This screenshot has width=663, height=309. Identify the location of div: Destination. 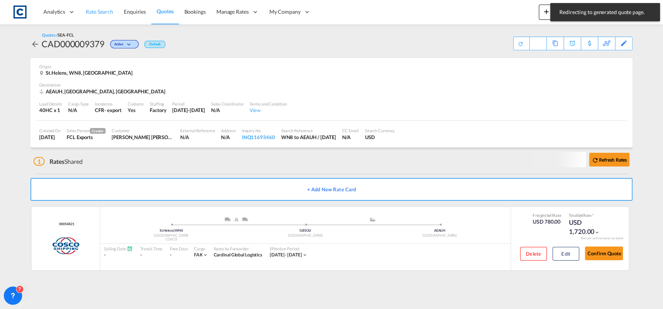
(332, 85).